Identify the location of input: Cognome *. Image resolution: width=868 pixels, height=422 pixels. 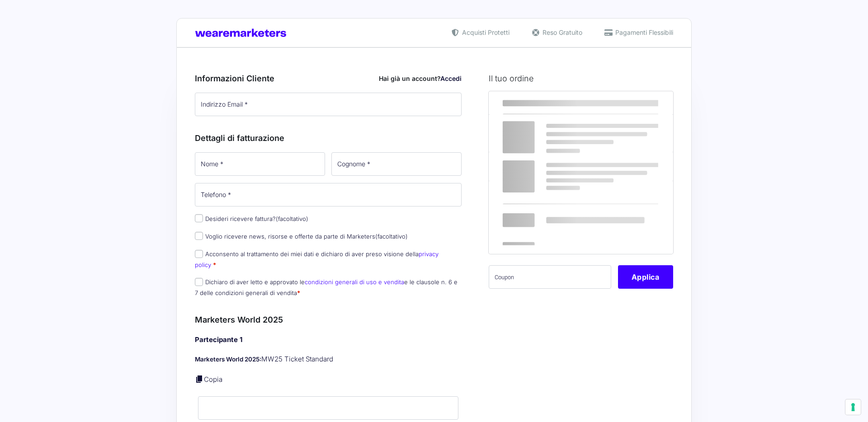
(397, 164).